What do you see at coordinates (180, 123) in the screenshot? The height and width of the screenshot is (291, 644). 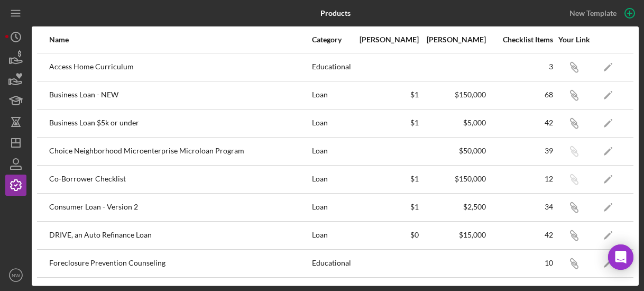 I see `div: Business Loan $5k or under` at bounding box center [180, 123].